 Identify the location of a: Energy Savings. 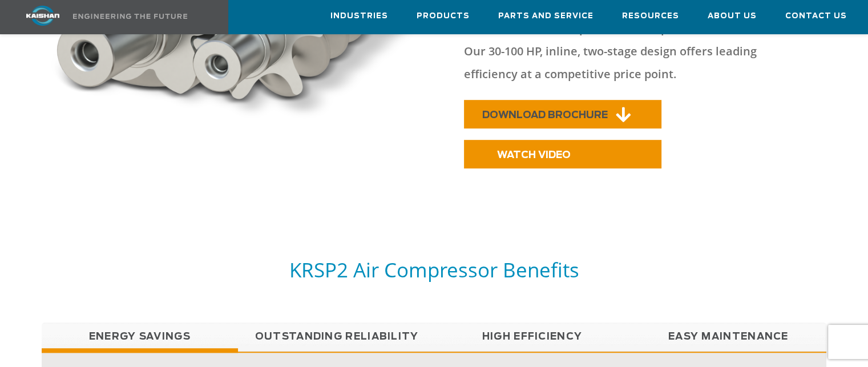
(140, 337).